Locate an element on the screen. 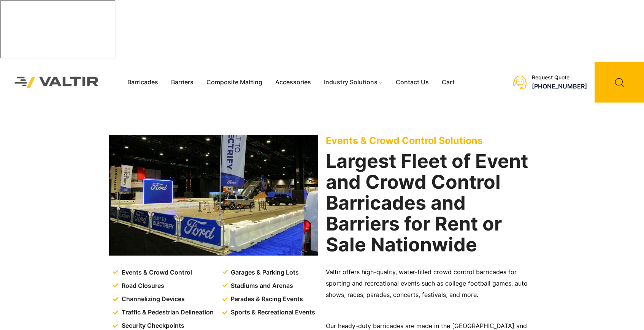 This screenshot has height=330, width=644. a: Barriers is located at coordinates (182, 82).